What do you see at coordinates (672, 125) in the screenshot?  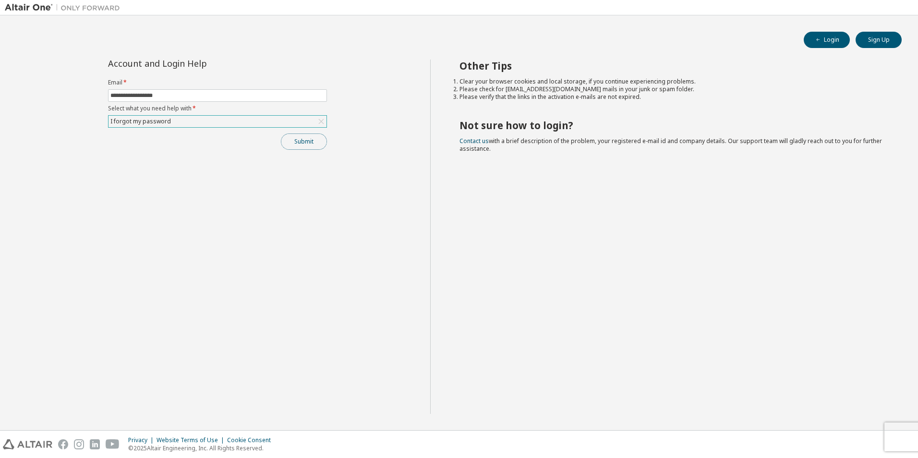 I see `h2: Not sure how to login?` at bounding box center [672, 125].